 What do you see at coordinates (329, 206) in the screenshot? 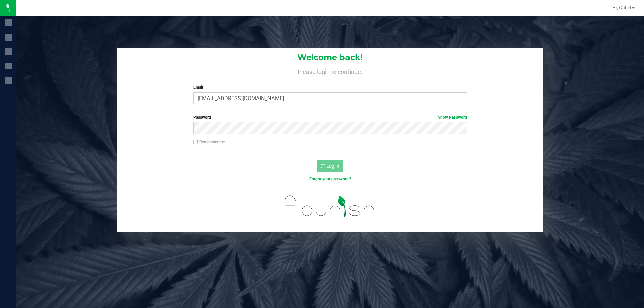
I see `img: flourish_logo.svg` at bounding box center [329, 206].